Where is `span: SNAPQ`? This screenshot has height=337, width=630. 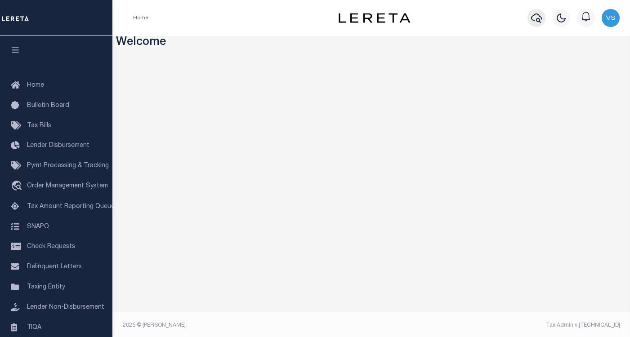 span: SNAPQ is located at coordinates (38, 227).